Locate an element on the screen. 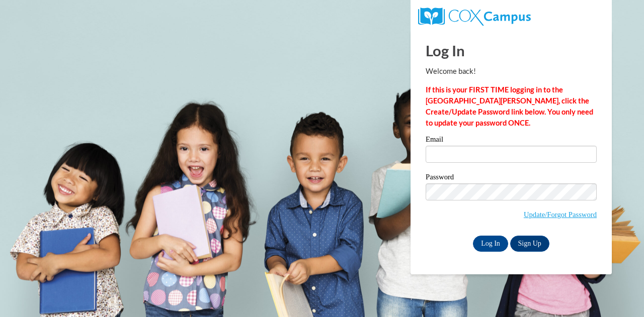  a: Update/Forgot Password is located at coordinates (560, 215).